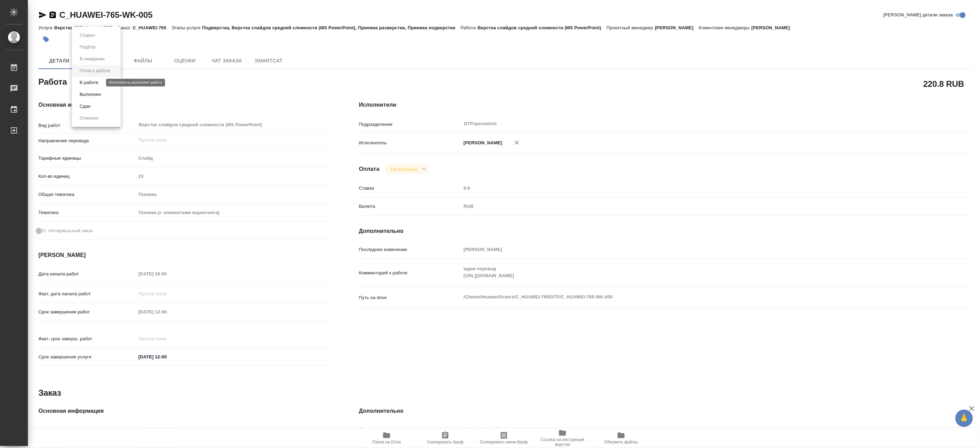  I want to click on button: Отменен, so click(89, 118).